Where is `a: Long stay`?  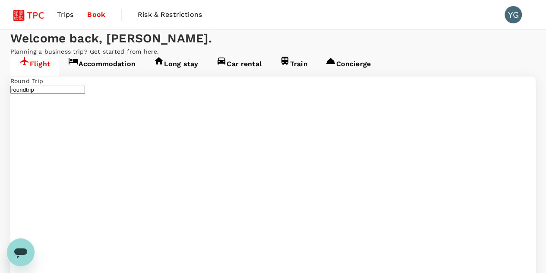 a: Long stay is located at coordinates (176, 66).